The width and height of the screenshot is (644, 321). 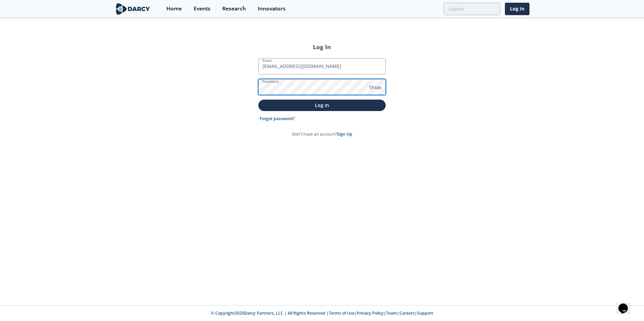 What do you see at coordinates (322, 313) in the screenshot?
I see `p: © Copyright 2025 Darcy Partners, LLC | All Rights Reserved | | | | |` at bounding box center [322, 313].